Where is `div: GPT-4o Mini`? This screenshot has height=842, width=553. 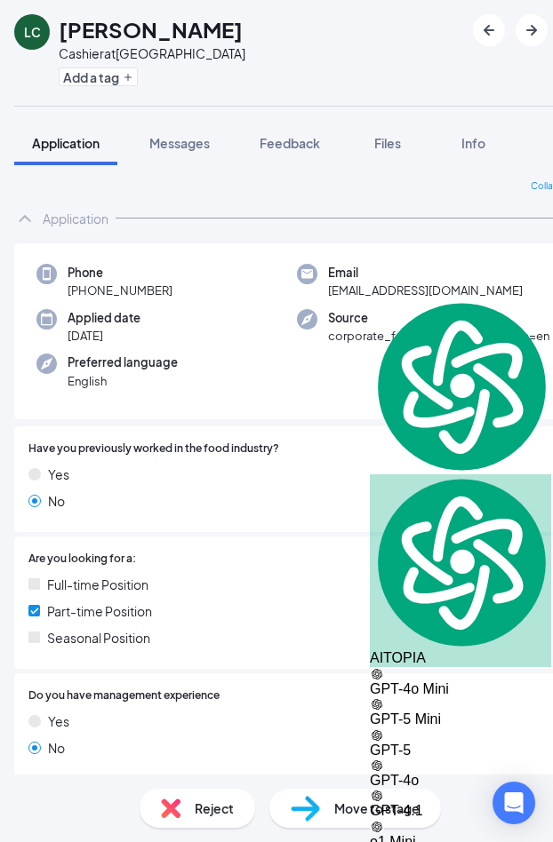
div: GPT-4o Mini is located at coordinates (460, 682).